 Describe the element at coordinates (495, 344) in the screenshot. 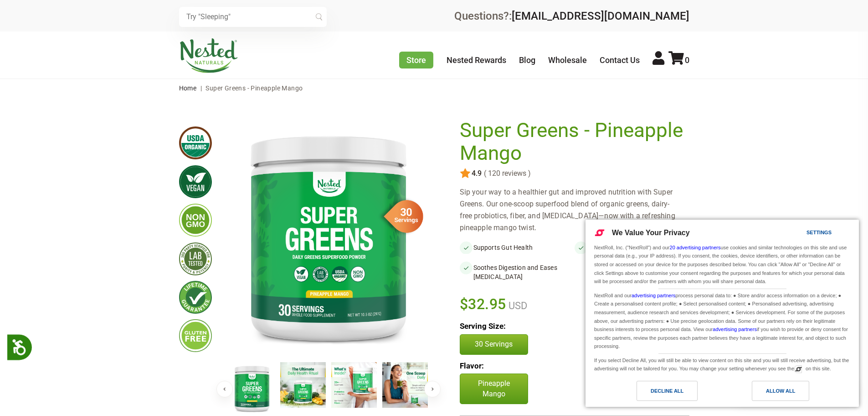

I see `p: 30 Servings` at that location.